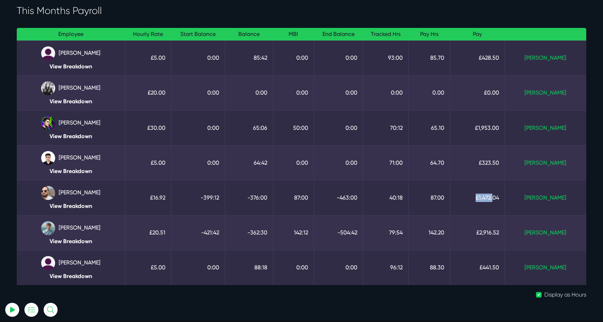 This screenshot has height=322, width=603. I want to click on img: xv1kmavyemxtguplm5ir.png, so click(48, 158).